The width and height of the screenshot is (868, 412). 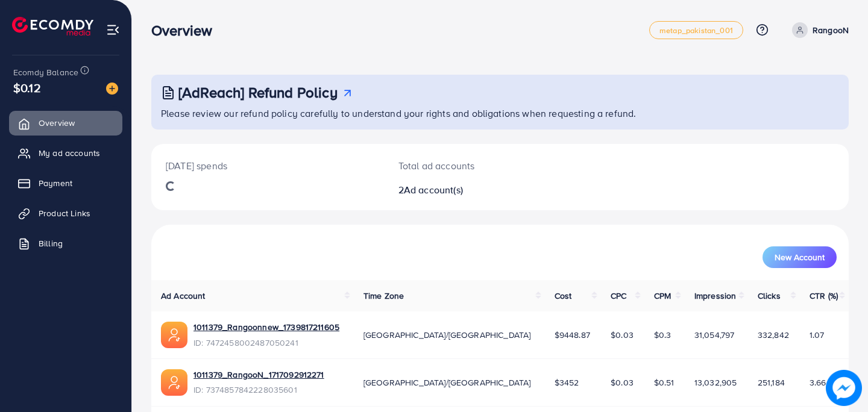 What do you see at coordinates (57, 123) in the screenshot?
I see `span: Overview` at bounding box center [57, 123].